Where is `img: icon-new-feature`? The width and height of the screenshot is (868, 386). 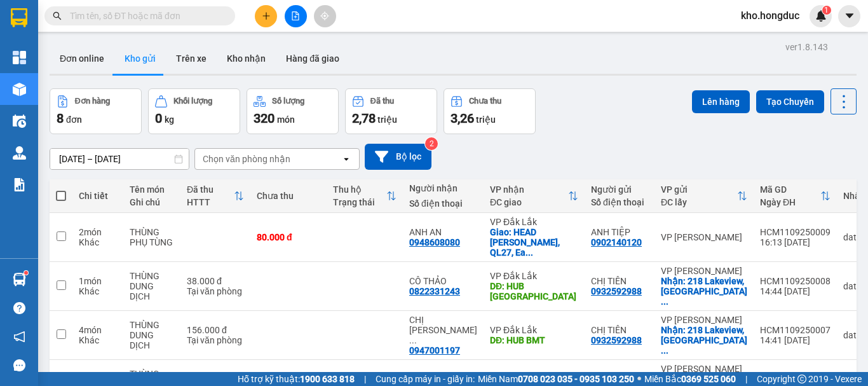
img: icon-new-feature is located at coordinates (821, 16).